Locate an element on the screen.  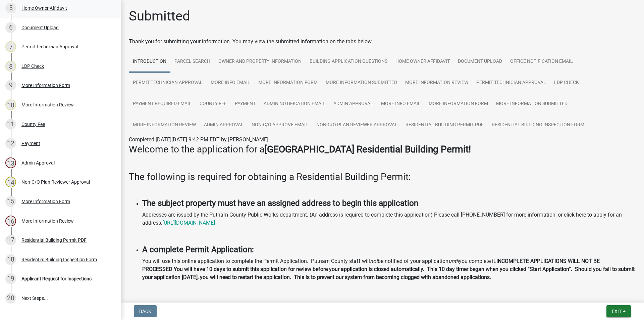
p: Addresses are issued by the Putnam County Public Works department. (An address is required to com... is located at coordinates (389, 219).